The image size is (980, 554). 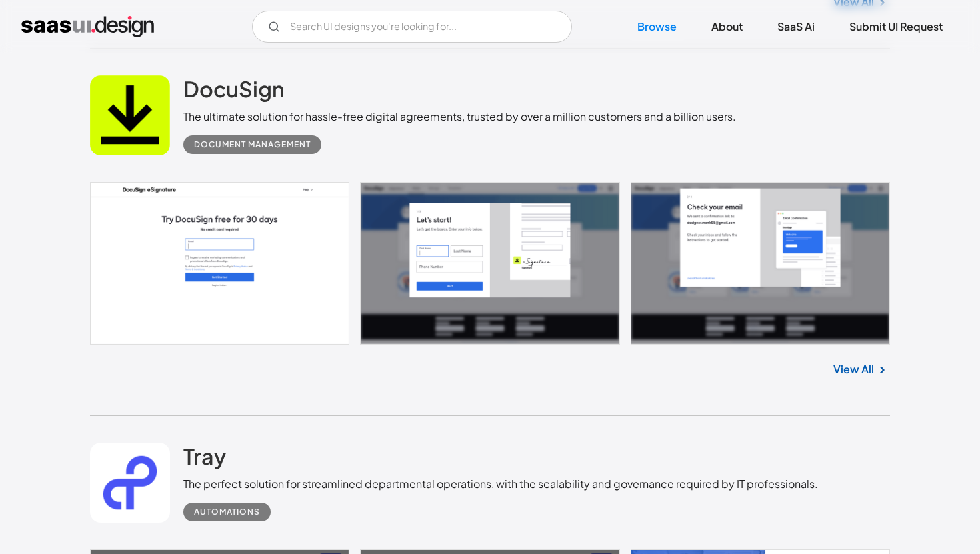 What do you see at coordinates (656, 27) in the screenshot?
I see `a: Browse` at bounding box center [656, 27].